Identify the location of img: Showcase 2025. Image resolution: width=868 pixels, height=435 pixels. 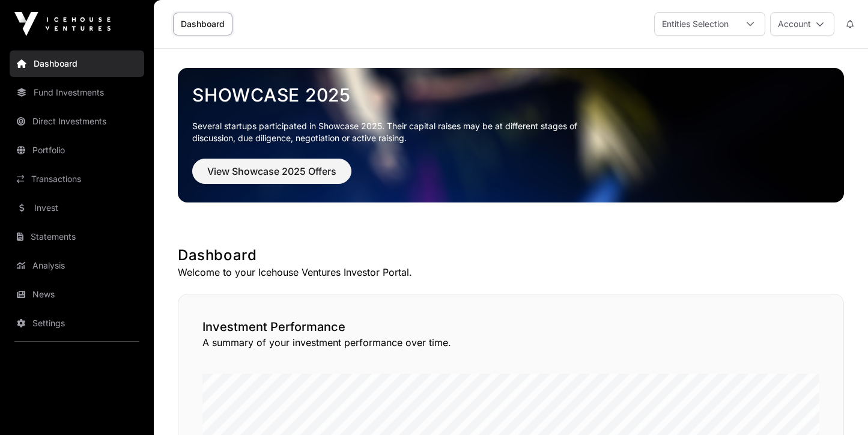
(511, 135).